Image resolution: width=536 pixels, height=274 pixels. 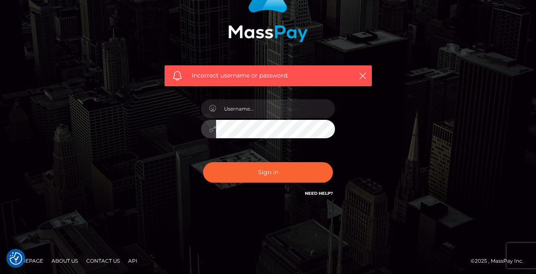 I want to click on a: Homepage, so click(x=28, y=261).